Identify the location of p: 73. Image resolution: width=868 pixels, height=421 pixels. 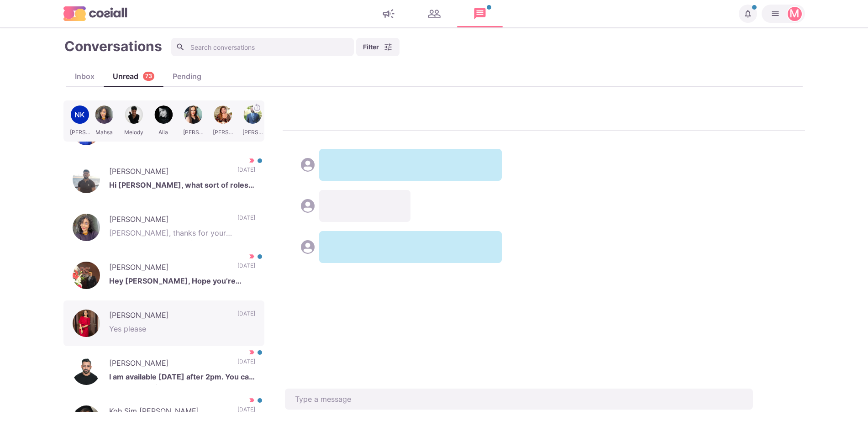
(149, 76).